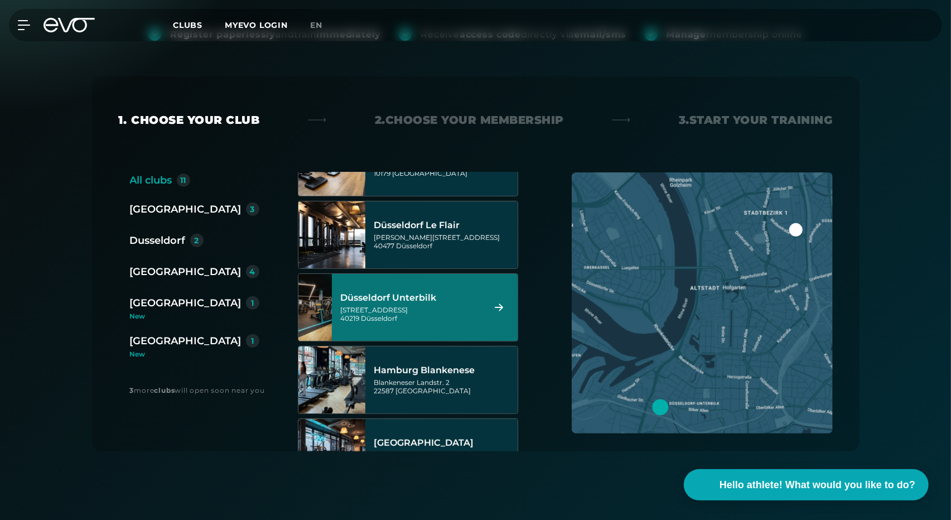  Describe the element at coordinates (158, 240) in the screenshot. I see `font: Dusseldorf` at that location.